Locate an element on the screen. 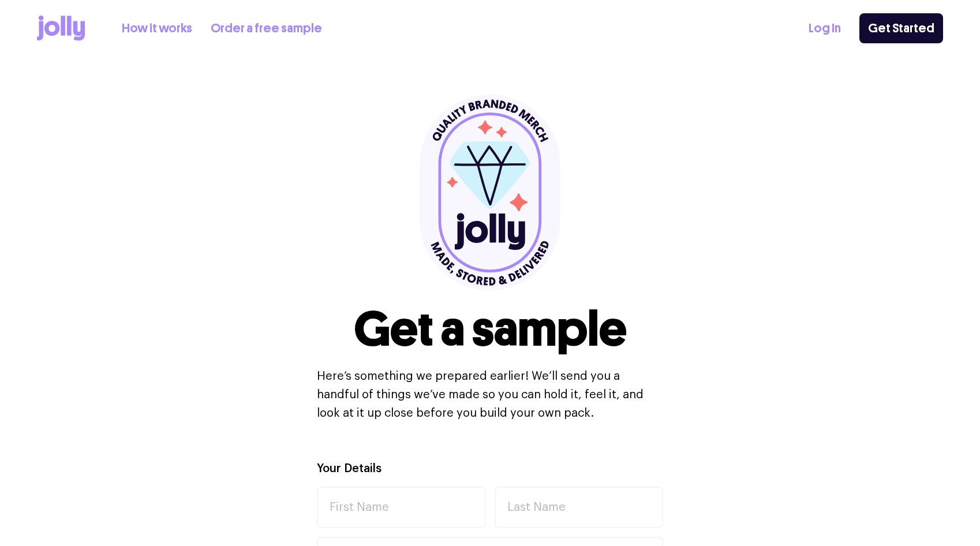 This screenshot has height=546, width=980. a: Get Started is located at coordinates (901, 28).